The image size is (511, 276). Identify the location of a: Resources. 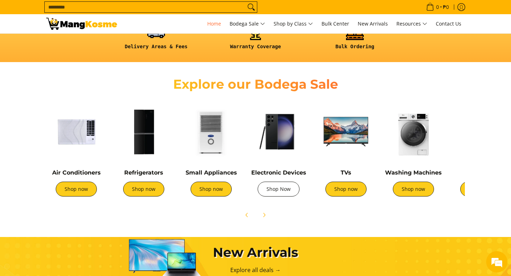
(411, 24).